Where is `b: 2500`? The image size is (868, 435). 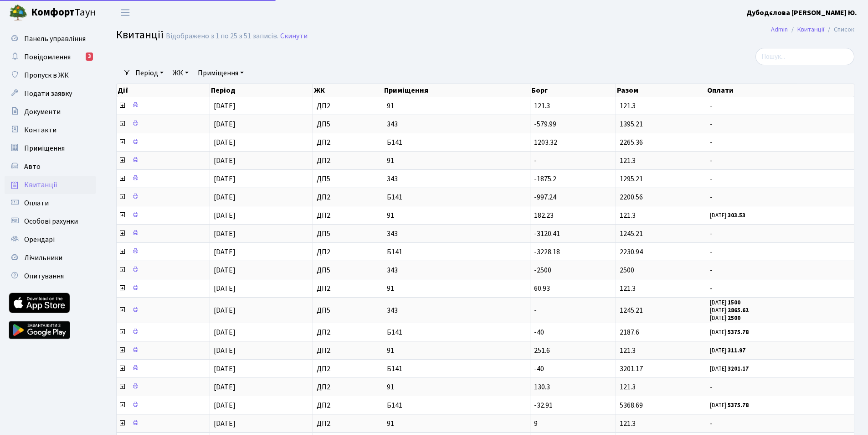
b: 2500 is located at coordinates (734, 318).